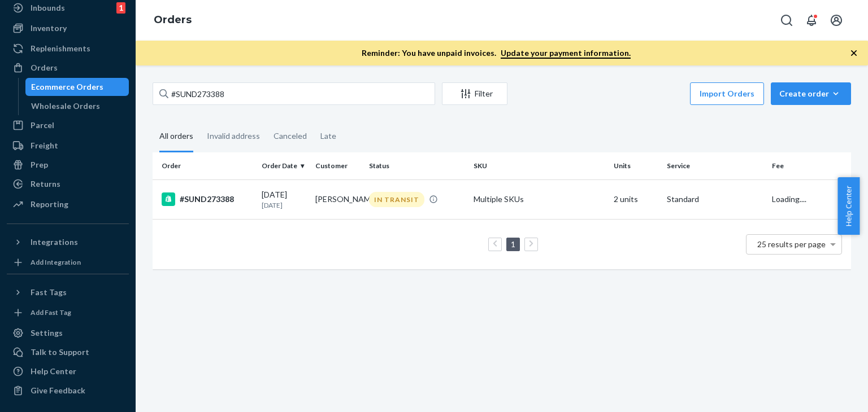  I want to click on div: Give Feedback, so click(58, 391).